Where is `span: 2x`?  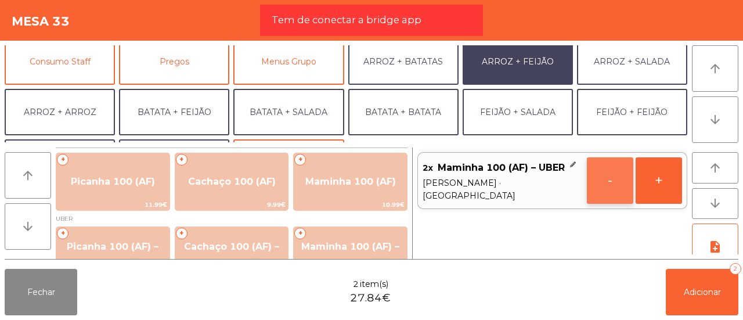 span: 2x is located at coordinates (428, 168).